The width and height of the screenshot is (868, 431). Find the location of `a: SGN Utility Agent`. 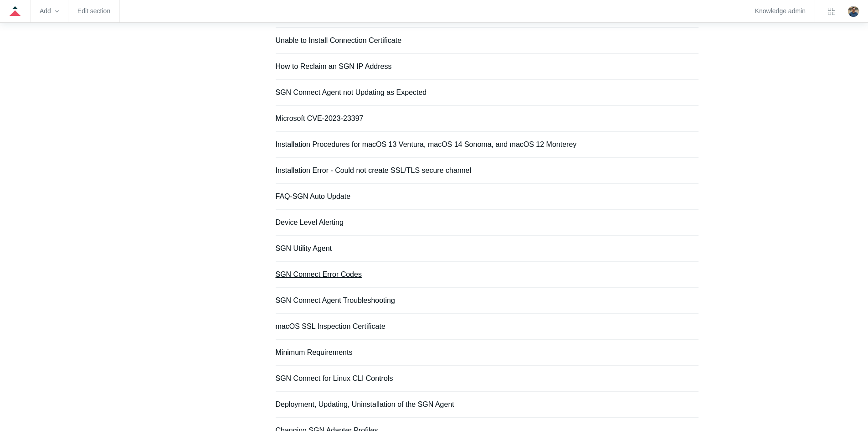

a: SGN Utility Agent is located at coordinates (304, 248).